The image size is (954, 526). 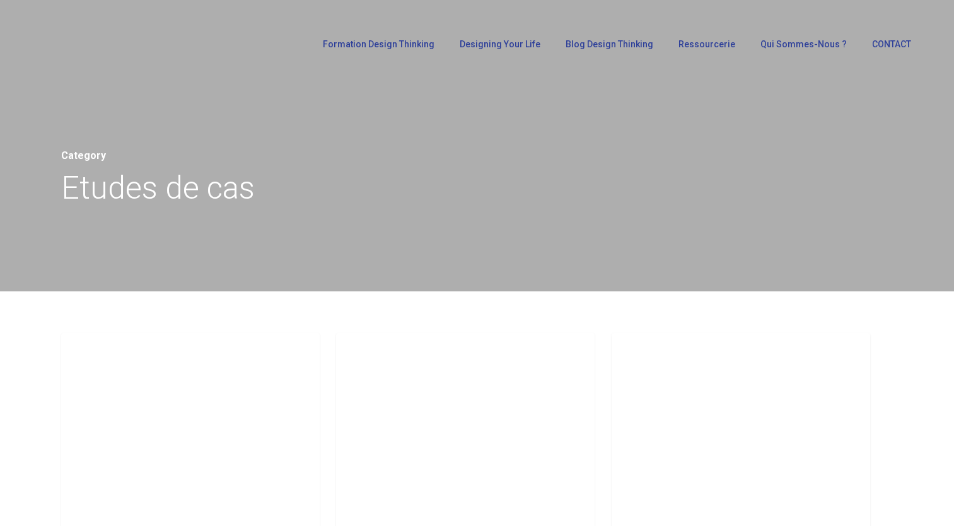 I want to click on span: CONTACT, so click(x=892, y=44).